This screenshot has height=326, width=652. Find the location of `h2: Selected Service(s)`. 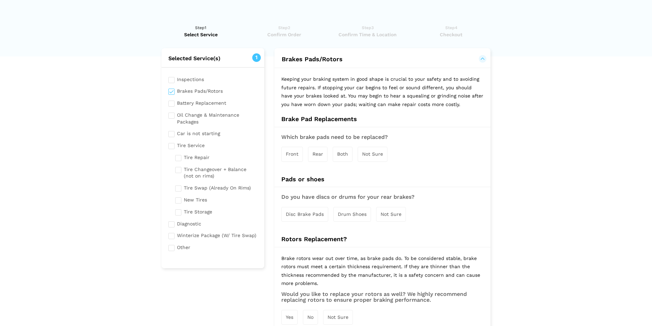

h2: Selected Service(s) is located at coordinates (213, 59).